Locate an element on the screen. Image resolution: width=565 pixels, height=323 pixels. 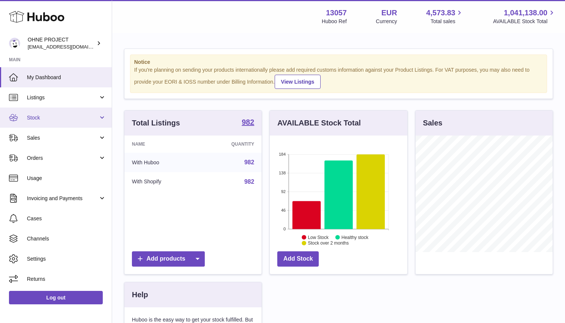
td: With Huboo is located at coordinates (162, 163).